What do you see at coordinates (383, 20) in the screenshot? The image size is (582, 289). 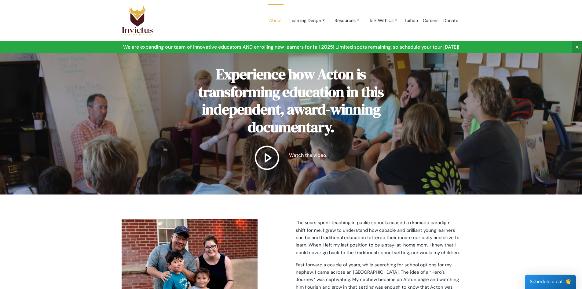 I see `a: Talk With Us` at bounding box center [383, 20].